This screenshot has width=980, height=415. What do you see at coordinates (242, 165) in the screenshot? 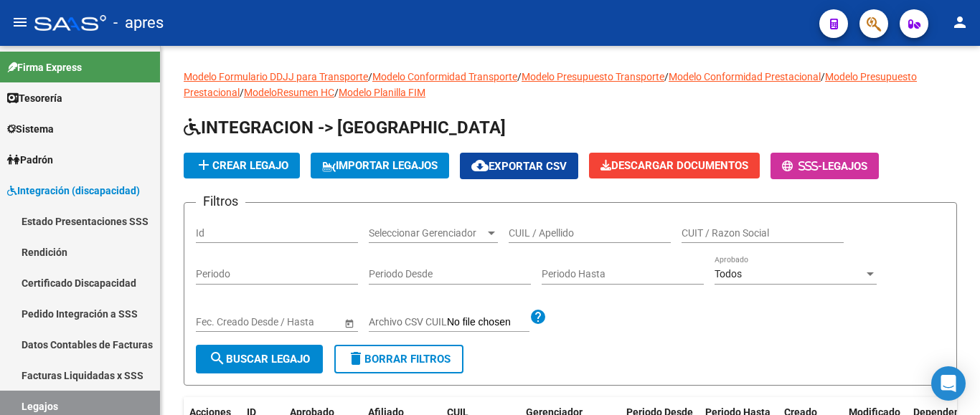
I see `button: Crear Legajo` at bounding box center [242, 165].